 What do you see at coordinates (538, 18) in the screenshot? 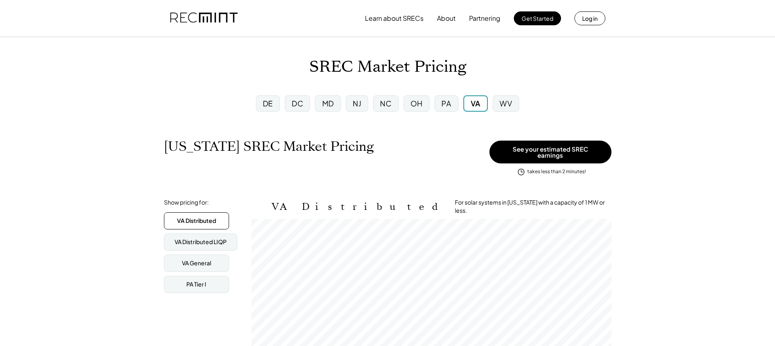
I see `button: Get Started` at bounding box center [538, 18].